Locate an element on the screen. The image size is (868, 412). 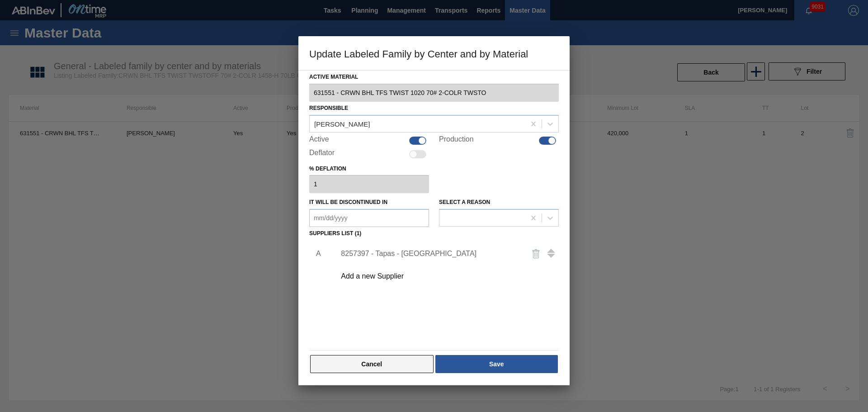
label: Active is located at coordinates (319, 141).